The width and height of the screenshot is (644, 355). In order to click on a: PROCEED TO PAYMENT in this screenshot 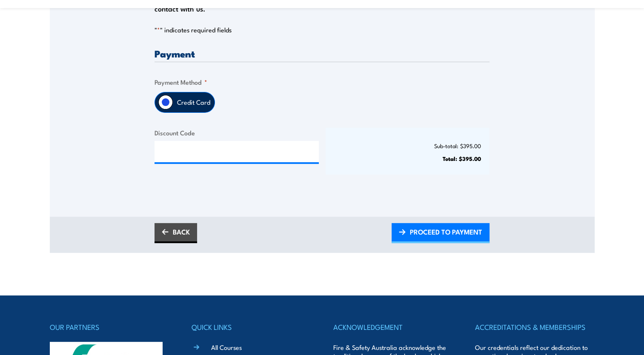, I will do `click(441, 233)`.